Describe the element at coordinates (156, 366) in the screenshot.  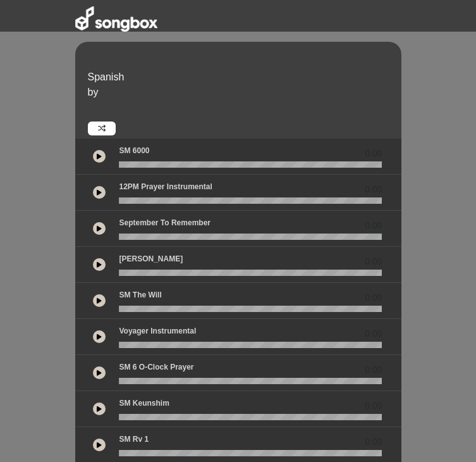
I see `p: SM 6 o-clock prayer` at that location.